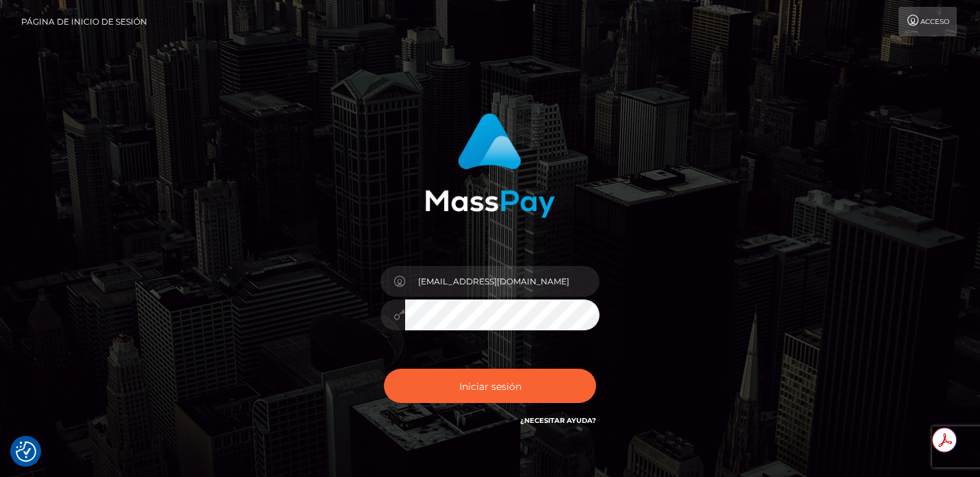 Image resolution: width=980 pixels, height=477 pixels. I want to click on font: Página de inicio de sesión, so click(84, 21).